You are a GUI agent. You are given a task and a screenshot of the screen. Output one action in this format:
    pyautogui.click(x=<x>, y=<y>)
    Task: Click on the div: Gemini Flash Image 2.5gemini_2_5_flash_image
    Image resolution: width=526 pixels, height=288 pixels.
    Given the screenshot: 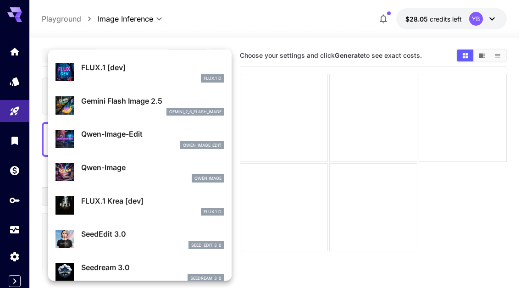 What is the action you would take?
    pyautogui.click(x=140, y=105)
    